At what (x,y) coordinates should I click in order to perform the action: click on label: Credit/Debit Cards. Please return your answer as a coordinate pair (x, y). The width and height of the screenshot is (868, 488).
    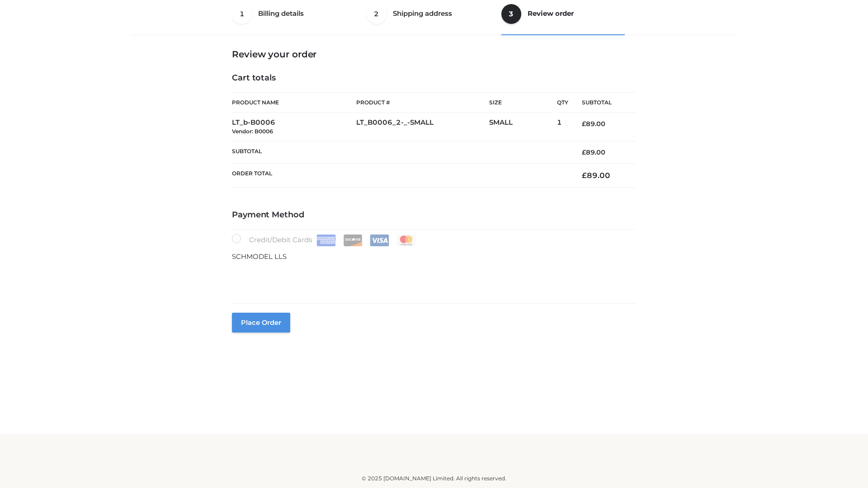
    Looking at the image, I should click on (324, 240).